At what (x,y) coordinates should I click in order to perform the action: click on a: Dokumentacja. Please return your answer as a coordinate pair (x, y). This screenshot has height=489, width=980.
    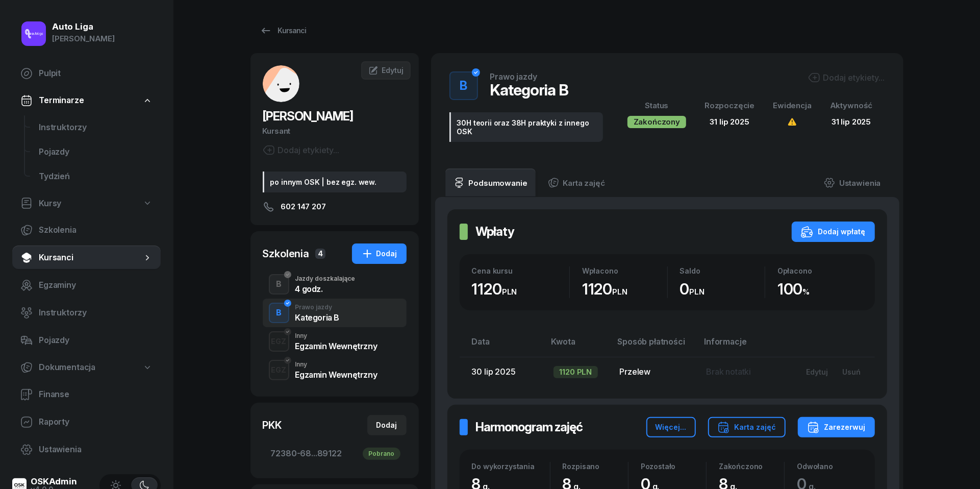
    Looking at the image, I should click on (86, 367).